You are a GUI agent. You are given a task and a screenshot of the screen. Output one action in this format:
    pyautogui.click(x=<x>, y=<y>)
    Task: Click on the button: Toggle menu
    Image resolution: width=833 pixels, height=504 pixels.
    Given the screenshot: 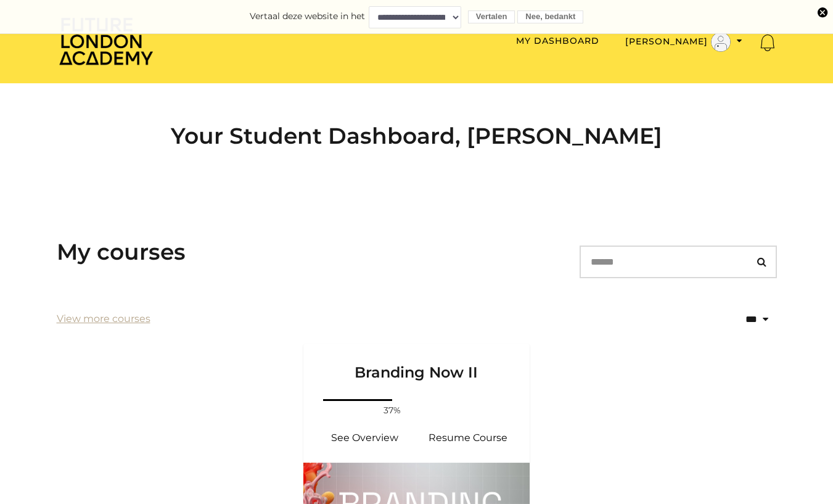 What is the action you would take?
    pyautogui.click(x=684, y=42)
    